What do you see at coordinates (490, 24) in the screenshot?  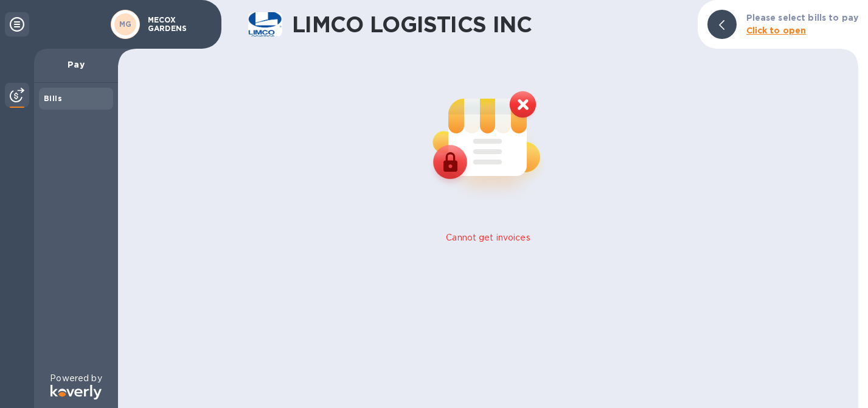 I see `h1: LIMCO LOGISTICS INC` at bounding box center [490, 24].